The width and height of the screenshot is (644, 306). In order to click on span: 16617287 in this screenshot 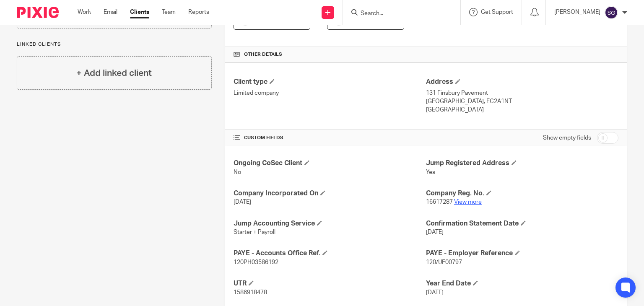, I will do `click(439, 202)`.